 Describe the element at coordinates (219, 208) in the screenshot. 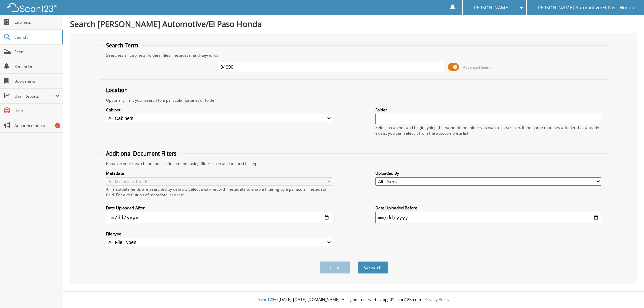

I see `label: Date Uploaded After` at that location.